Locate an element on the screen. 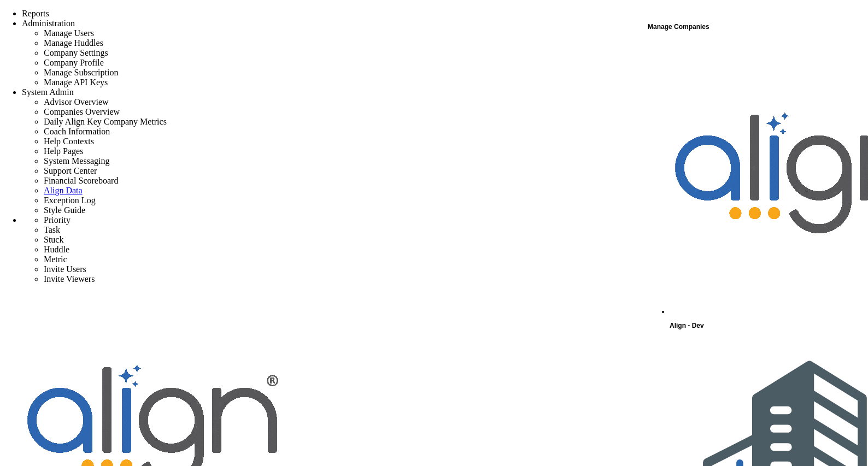 This screenshot has width=868, height=466. span: Manage Subscription is located at coordinates (81, 72).